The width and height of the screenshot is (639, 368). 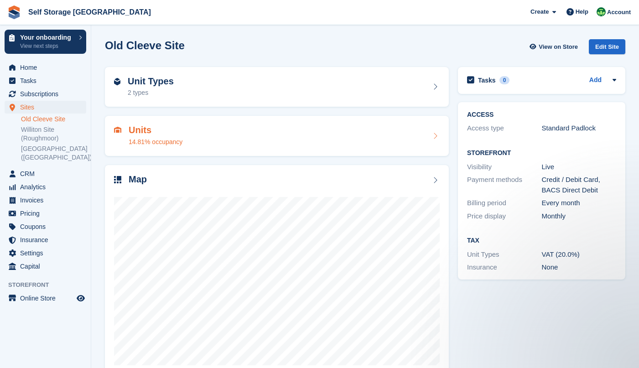 I want to click on span: Tasks, so click(x=47, y=81).